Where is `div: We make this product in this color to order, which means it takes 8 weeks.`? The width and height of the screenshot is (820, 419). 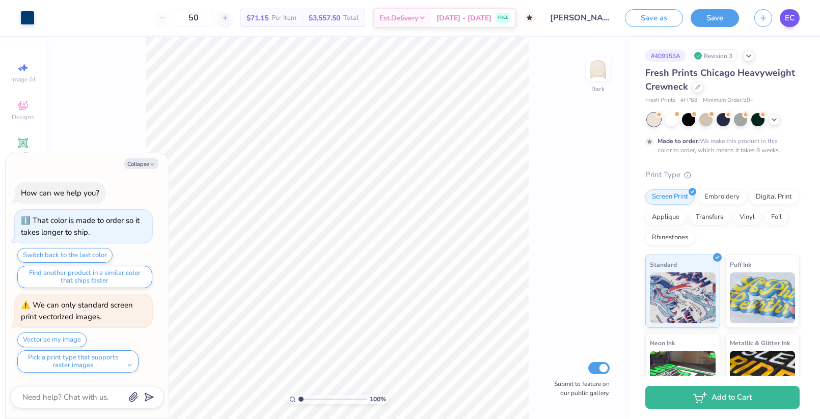
div: We make this product in this color to order, which means it takes 8 weeks. is located at coordinates (721, 146).